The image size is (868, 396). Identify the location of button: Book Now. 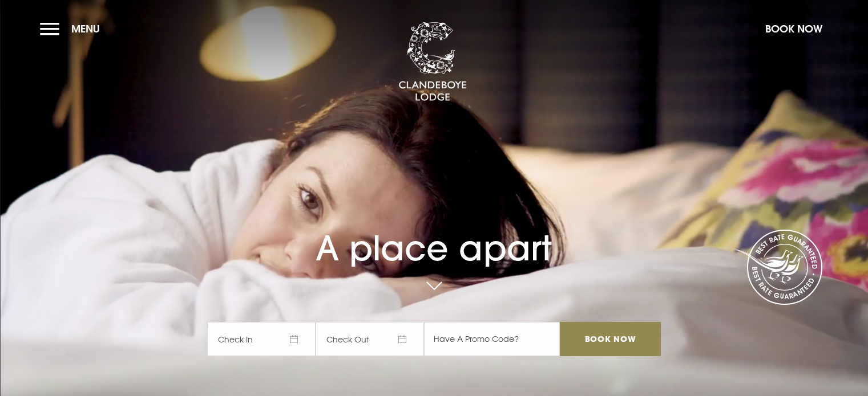
(793, 28).